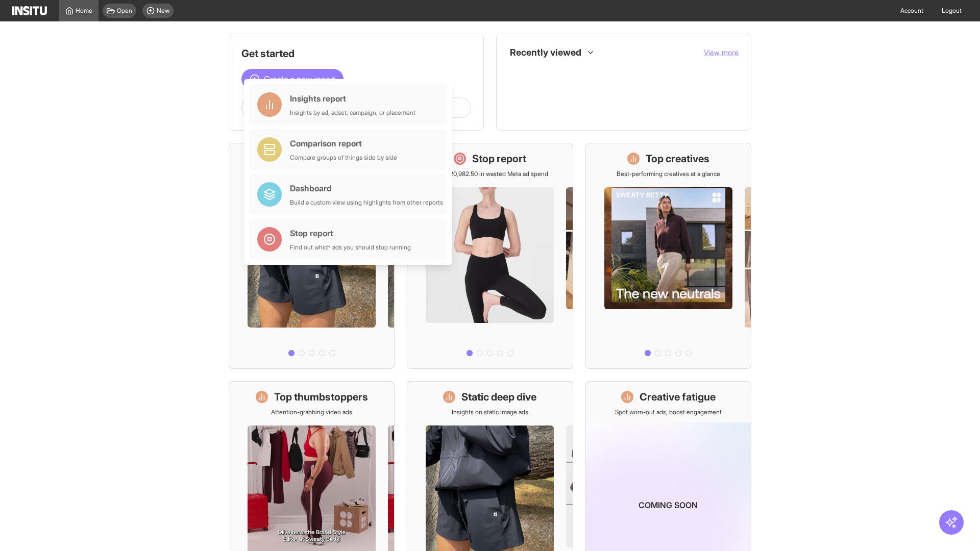 The image size is (980, 551). Describe the element at coordinates (352, 98) in the screenshot. I see `div: Insights report` at that location.